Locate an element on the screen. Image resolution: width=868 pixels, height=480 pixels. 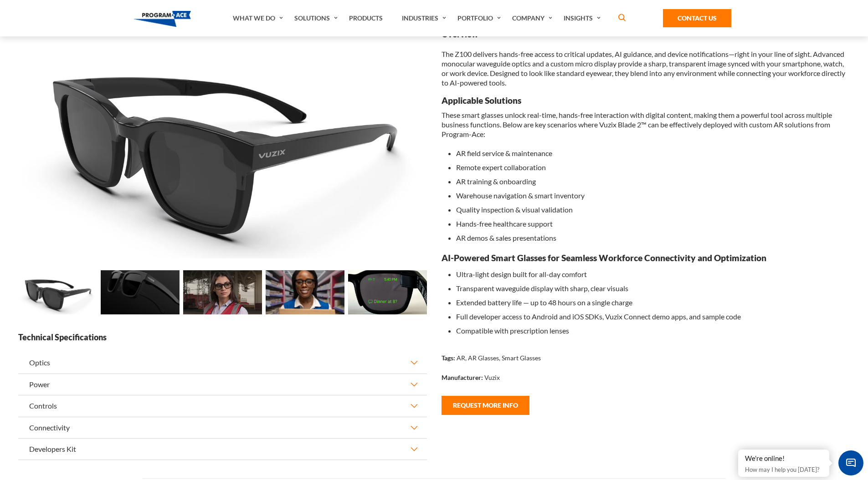
li: Remote expert collaboration is located at coordinates (653, 167).